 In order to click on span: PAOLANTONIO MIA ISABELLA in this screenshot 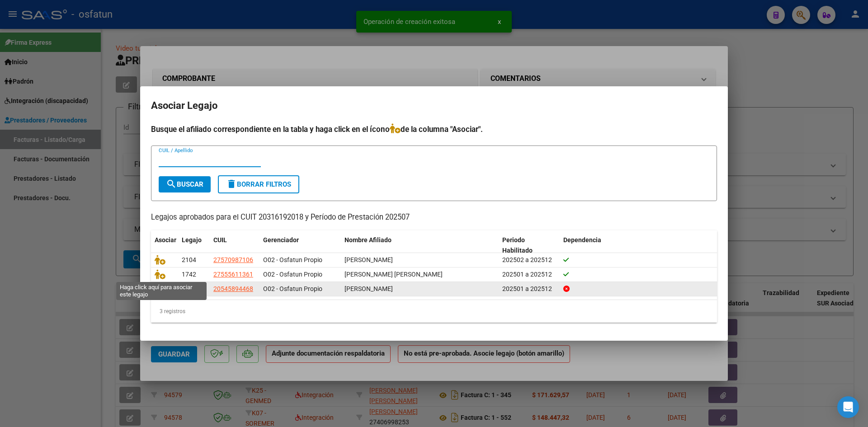, I will do `click(368, 260)`.